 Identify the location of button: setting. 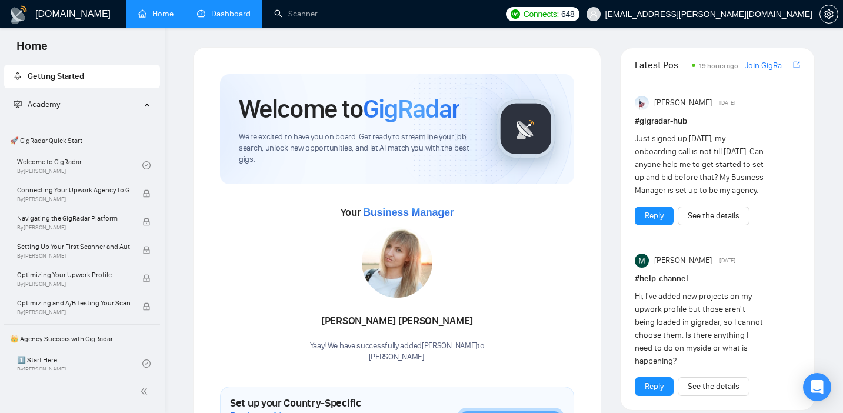
(829, 14).